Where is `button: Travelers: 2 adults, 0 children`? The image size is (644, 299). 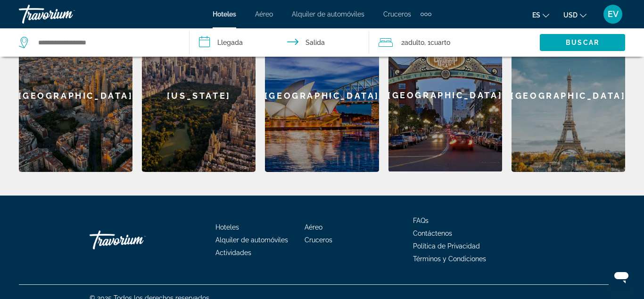 button: Travelers: 2 adults, 0 children is located at coordinates (454, 42).